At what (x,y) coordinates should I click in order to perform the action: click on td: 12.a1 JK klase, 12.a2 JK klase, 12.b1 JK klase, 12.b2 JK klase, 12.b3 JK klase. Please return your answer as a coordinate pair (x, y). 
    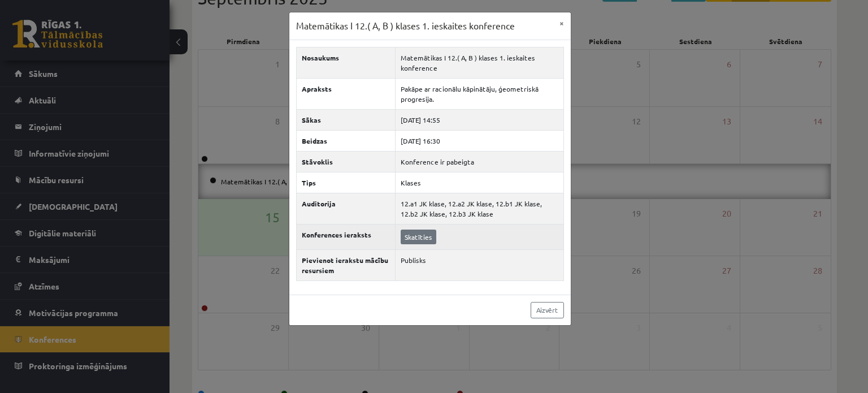
    Looking at the image, I should click on (479, 208).